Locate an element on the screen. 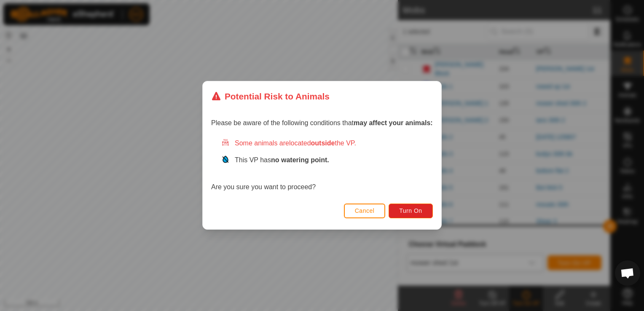 The height and width of the screenshot is (311, 644). span: This VP has is located at coordinates (282, 160).